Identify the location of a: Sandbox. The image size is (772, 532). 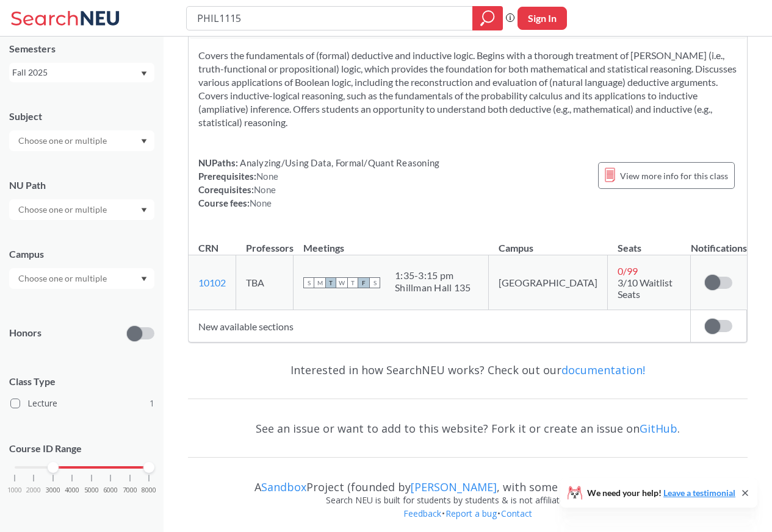
(284, 487).